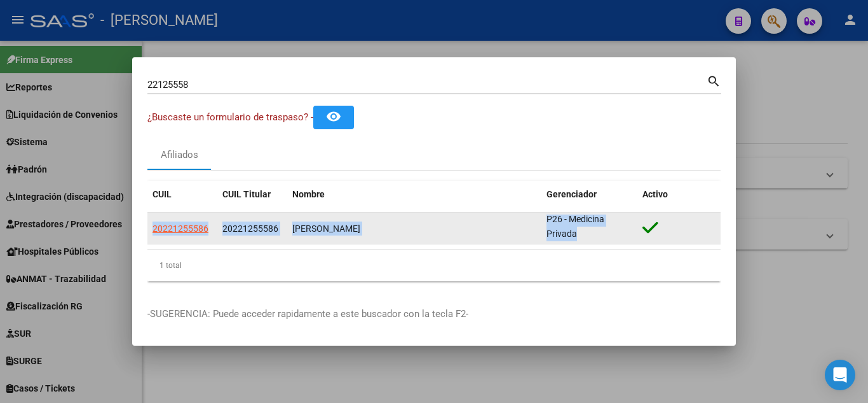  Describe the element at coordinates (183, 194) in the screenshot. I see `datatable-header-cell: CUIL` at that location.